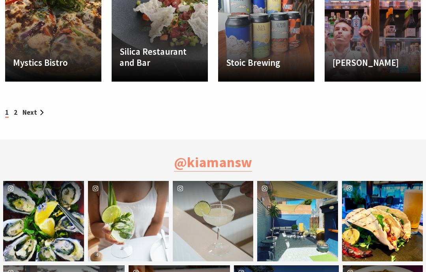 The width and height of the screenshot is (426, 272). I want to click on button: image gallery, click to learn more about photo: We have beautiful FRESH #nswsouthcoast Pacific #r..., so click(43, 221).